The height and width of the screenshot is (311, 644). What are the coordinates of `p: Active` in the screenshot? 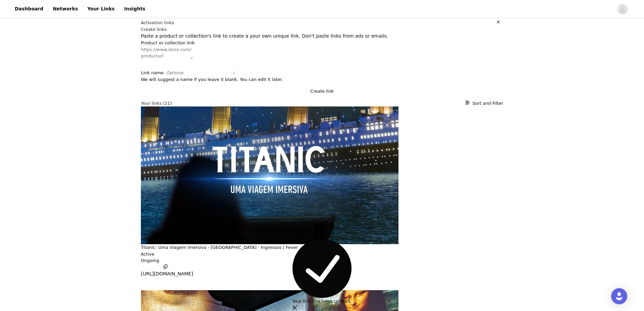 It's located at (148, 254).